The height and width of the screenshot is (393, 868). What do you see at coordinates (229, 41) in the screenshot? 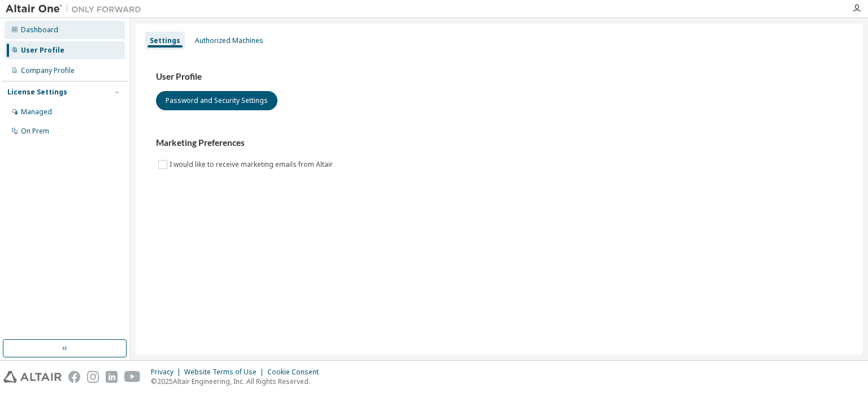
I see `div: Authorized Machines` at bounding box center [229, 41].